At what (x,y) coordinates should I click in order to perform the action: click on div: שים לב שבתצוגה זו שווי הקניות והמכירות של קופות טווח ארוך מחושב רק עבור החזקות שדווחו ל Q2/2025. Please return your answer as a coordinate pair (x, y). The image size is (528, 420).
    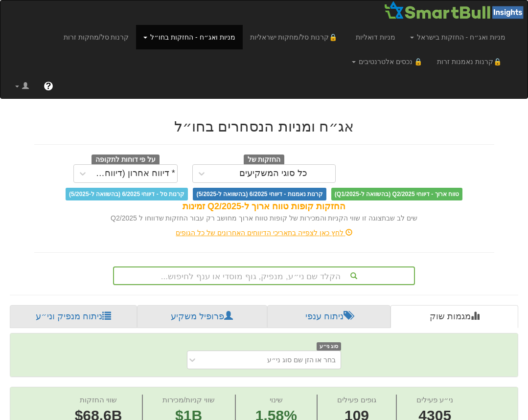
    Looking at the image, I should click on (264, 218).